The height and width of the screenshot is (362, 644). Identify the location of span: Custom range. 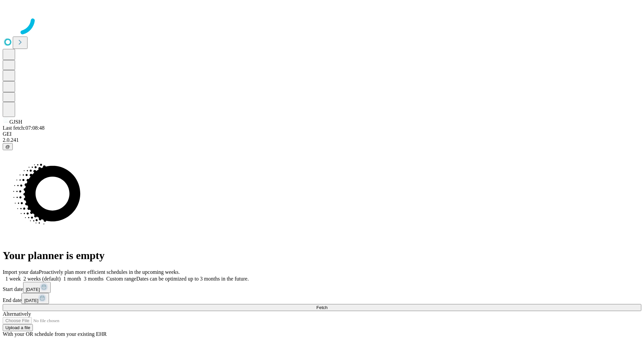
(121, 279).